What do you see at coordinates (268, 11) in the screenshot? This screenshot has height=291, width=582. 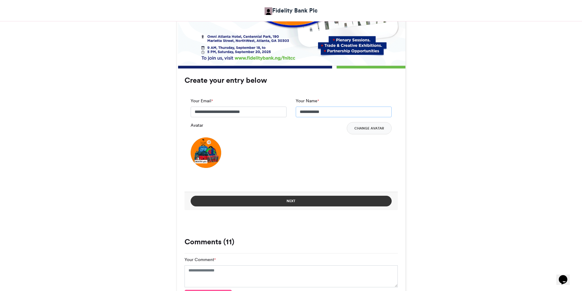 I see `img: Fidelity Bank` at bounding box center [268, 11].